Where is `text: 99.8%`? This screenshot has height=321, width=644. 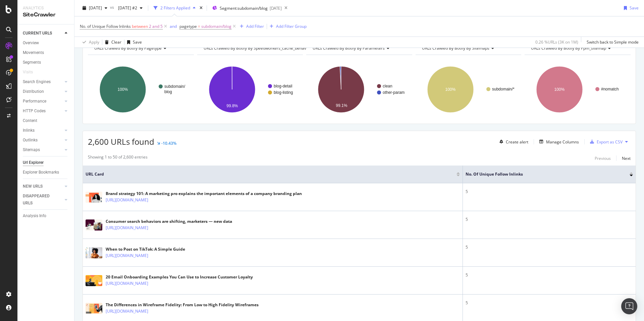 text: 99.8% is located at coordinates (233, 106).